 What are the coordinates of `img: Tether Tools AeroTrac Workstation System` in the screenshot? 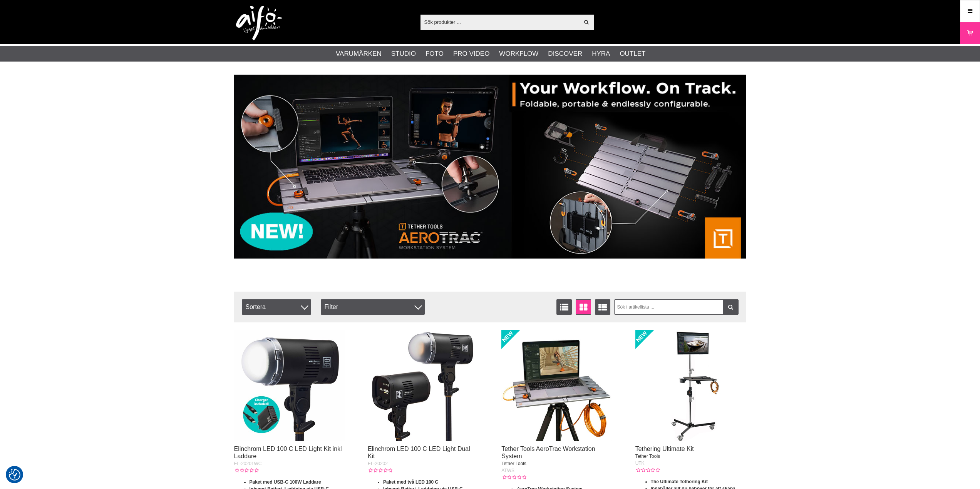 It's located at (556, 386).